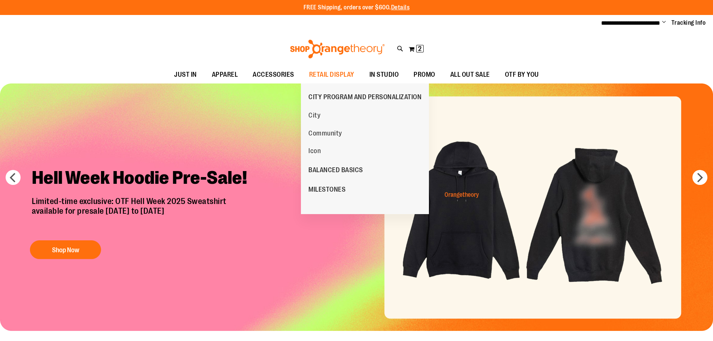 The height and width of the screenshot is (341, 713). I want to click on span: CITY PROGRAM AND PERSONALIZATION, so click(365, 98).